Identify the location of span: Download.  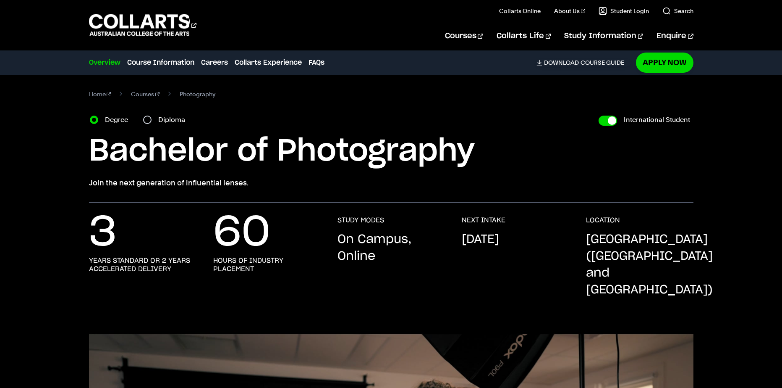
(561, 63).